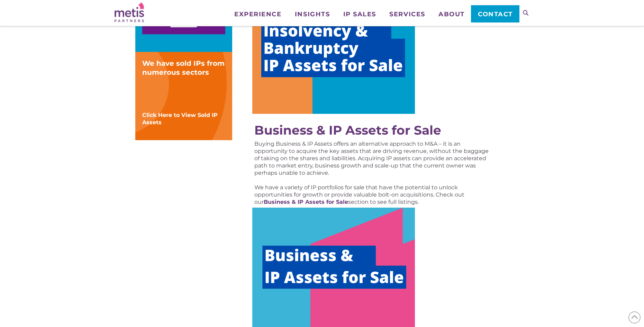 This screenshot has height=327, width=644. What do you see at coordinates (634, 317) in the screenshot?
I see `span: Back to Top` at bounding box center [634, 317].